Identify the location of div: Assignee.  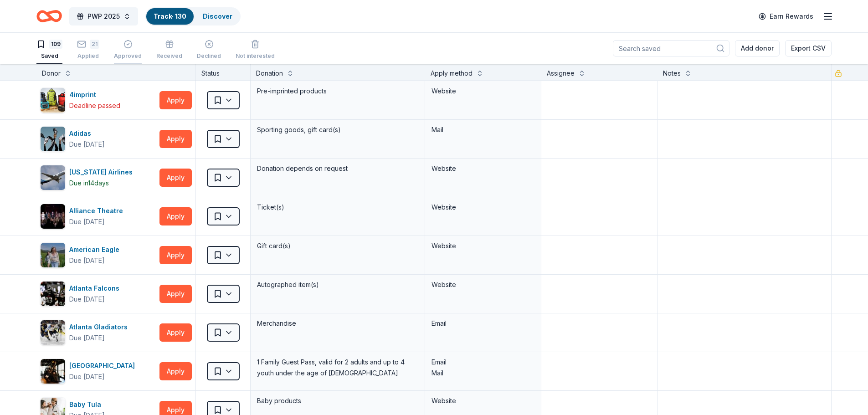
(561, 73).